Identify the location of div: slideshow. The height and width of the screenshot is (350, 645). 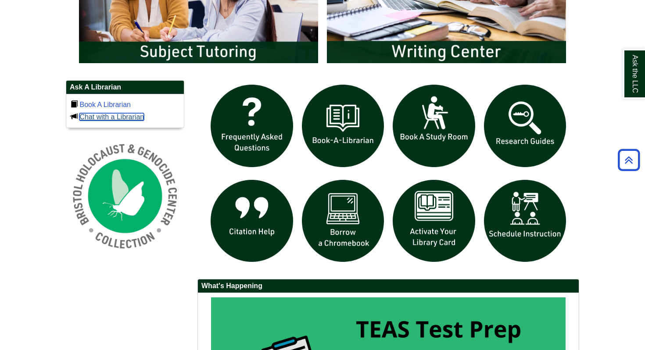
(389, 175).